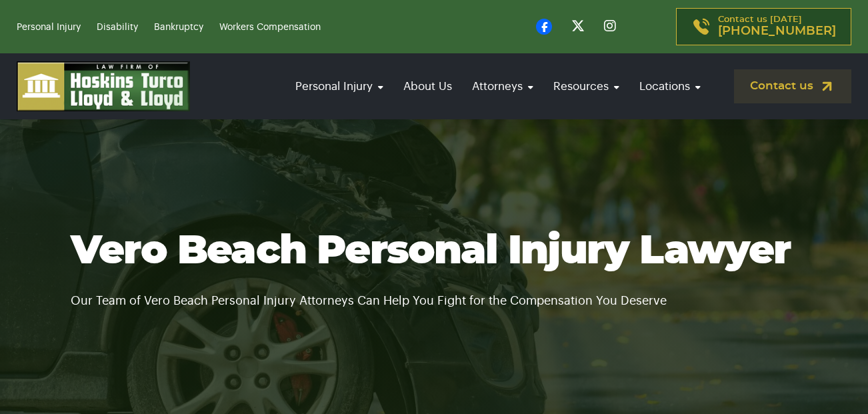  What do you see at coordinates (503, 86) in the screenshot?
I see `a: Attorneys` at bounding box center [503, 86].